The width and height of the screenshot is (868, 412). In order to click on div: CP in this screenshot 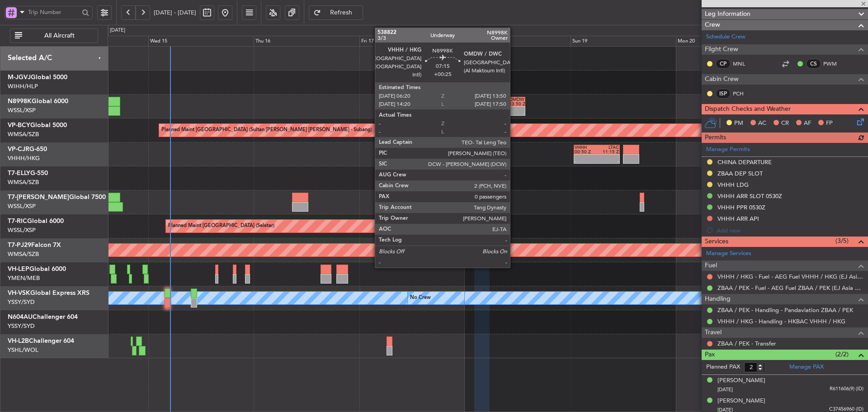, I will do `click(723, 64)`.